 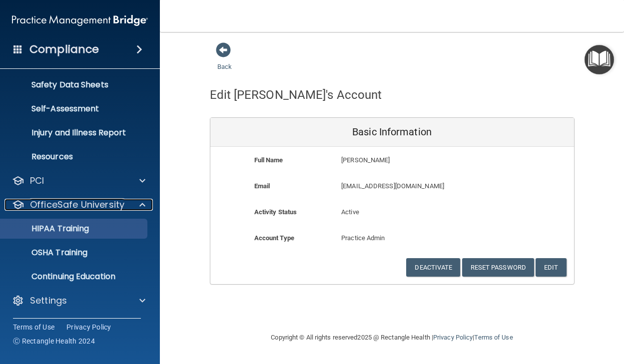 What do you see at coordinates (74, 85) in the screenshot?
I see `p: Safety Data Sheets` at bounding box center [74, 85].